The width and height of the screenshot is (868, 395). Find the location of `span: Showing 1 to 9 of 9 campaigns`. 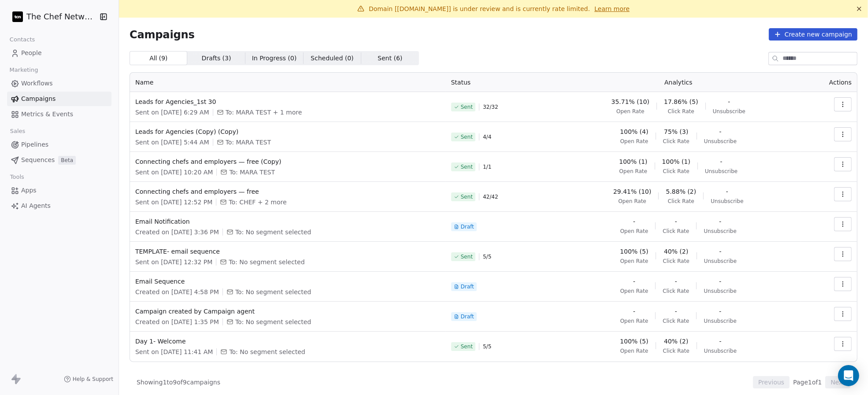

span: Showing 1 to 9 of 9 campaigns is located at coordinates (178, 382).